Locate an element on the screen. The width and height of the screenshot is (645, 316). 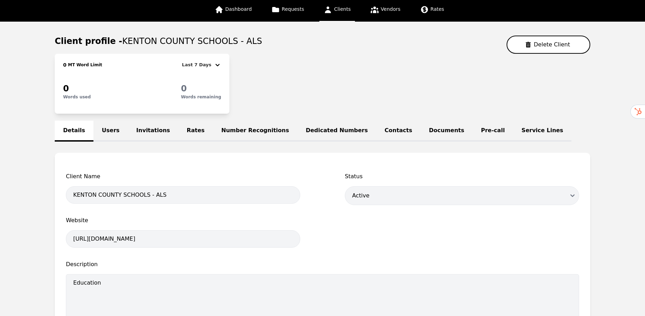
p: Words used is located at coordinates (77, 97).